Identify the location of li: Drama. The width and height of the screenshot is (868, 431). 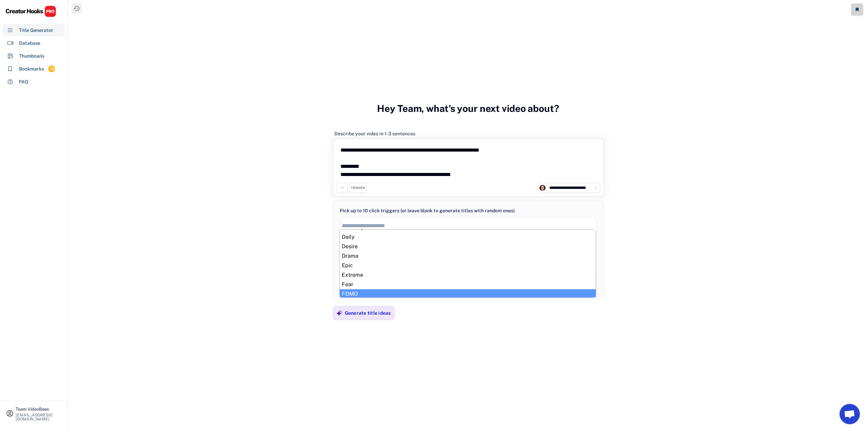
(467, 256).